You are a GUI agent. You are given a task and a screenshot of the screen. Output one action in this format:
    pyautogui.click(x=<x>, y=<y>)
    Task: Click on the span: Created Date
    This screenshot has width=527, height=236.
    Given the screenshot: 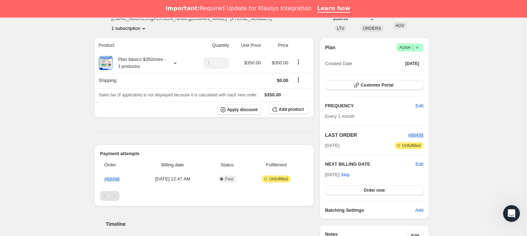 What is the action you would take?
    pyautogui.click(x=338, y=64)
    